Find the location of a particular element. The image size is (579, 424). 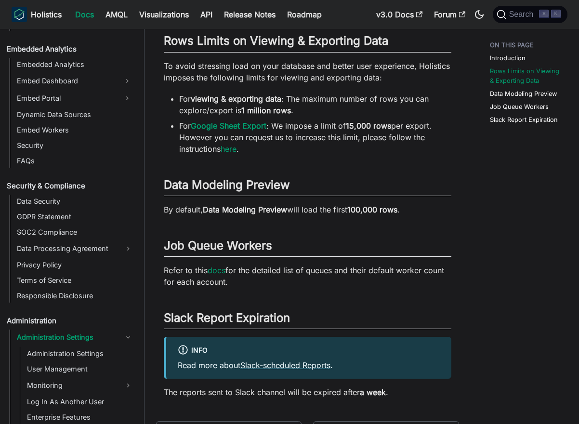

a: Release Notes is located at coordinates (250, 14).